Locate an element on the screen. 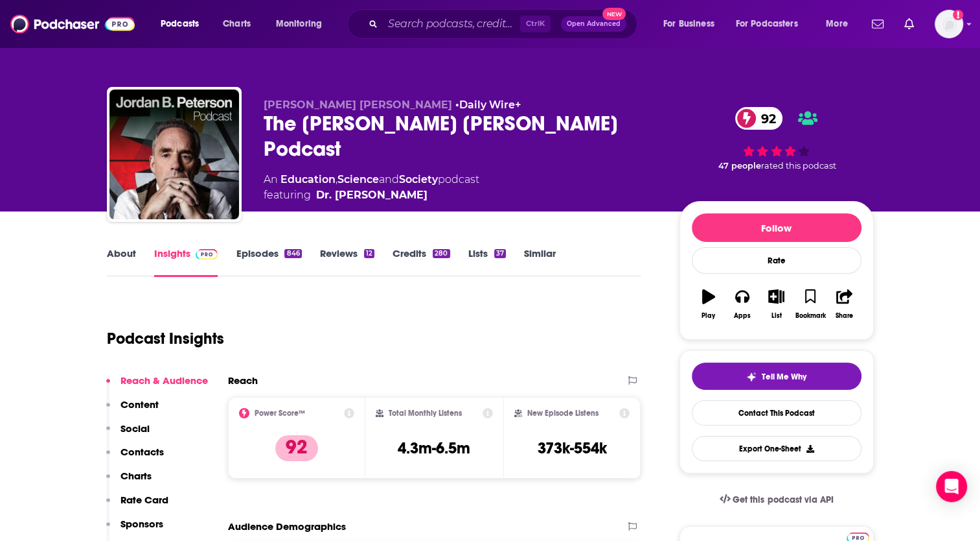 Image resolution: width=980 pixels, height=541 pixels. button: Play is located at coordinates (709, 304).